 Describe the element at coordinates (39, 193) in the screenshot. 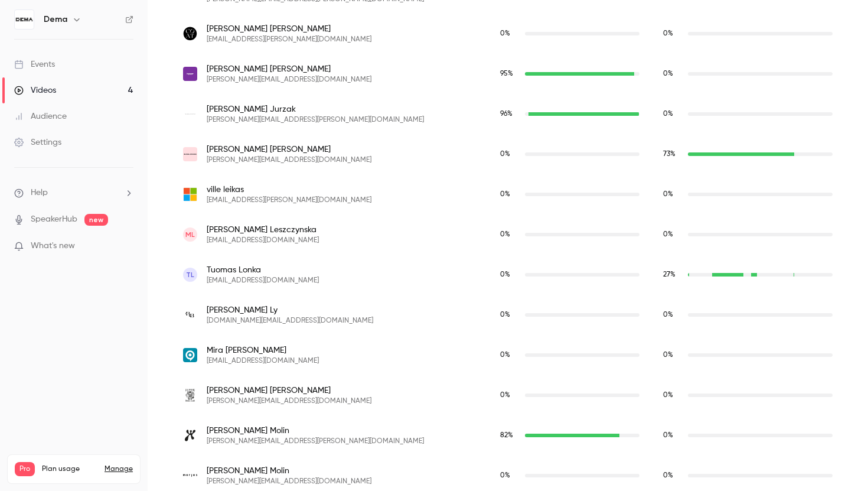

I see `span: Help` at that location.